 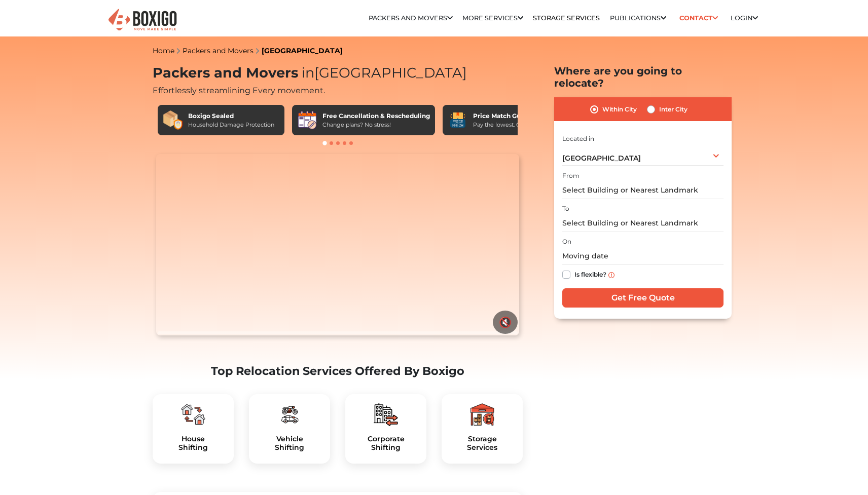 I want to click on div: Price Match Guarantee, so click(x=511, y=116).